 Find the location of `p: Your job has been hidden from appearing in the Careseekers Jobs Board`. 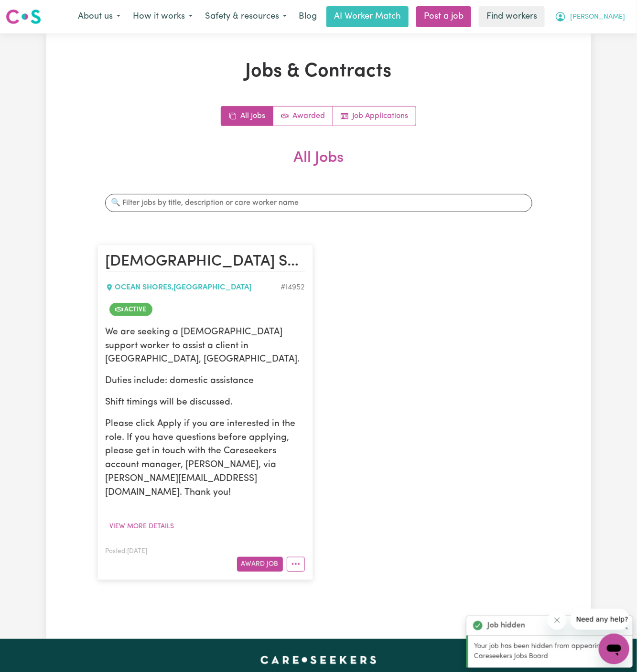

p: Your job has been hidden from appearing in the Careseekers Jobs Board is located at coordinates (550, 651).